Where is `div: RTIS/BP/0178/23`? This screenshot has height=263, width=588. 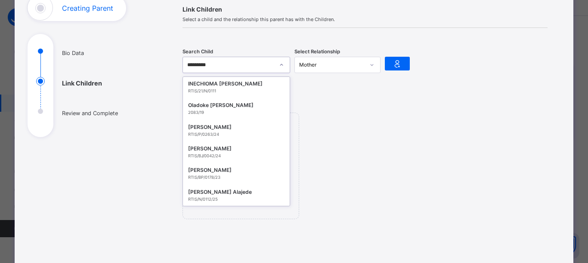 div: RTIS/BP/0178/23 is located at coordinates (236, 178).